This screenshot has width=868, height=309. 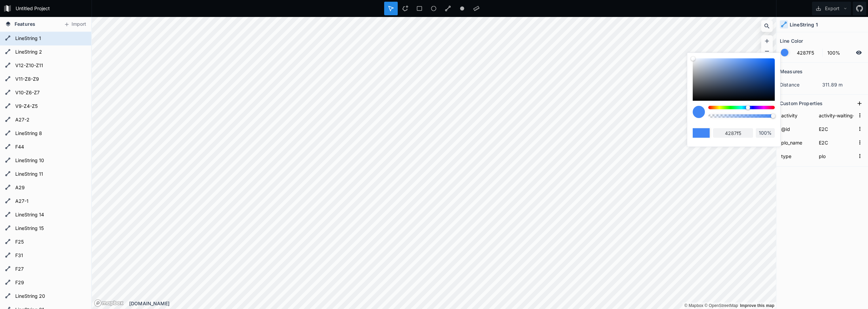 What do you see at coordinates (757, 305) in the screenshot?
I see `a: Map feedback` at bounding box center [757, 305].